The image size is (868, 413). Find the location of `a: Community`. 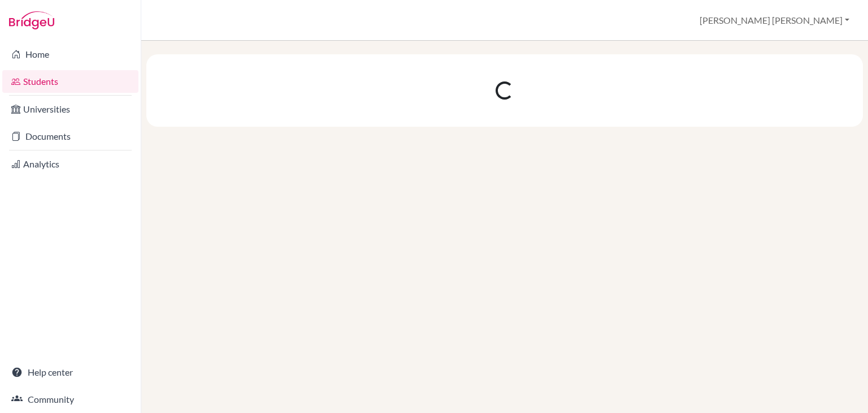

a: Community is located at coordinates (70, 399).